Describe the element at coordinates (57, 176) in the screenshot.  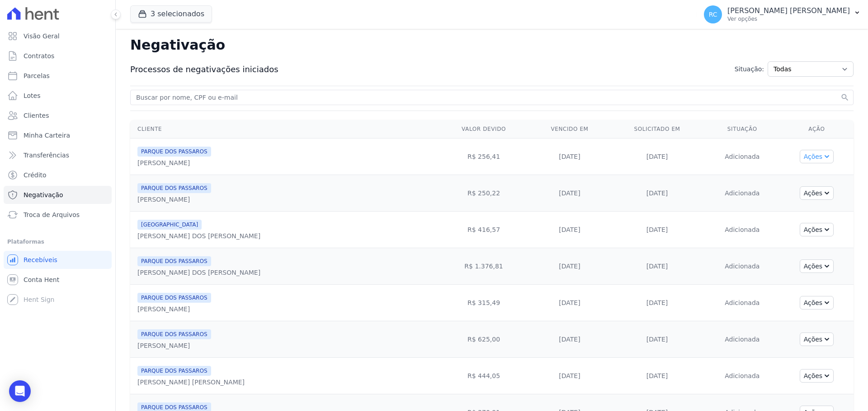
I see `a: Crédito` at that location.